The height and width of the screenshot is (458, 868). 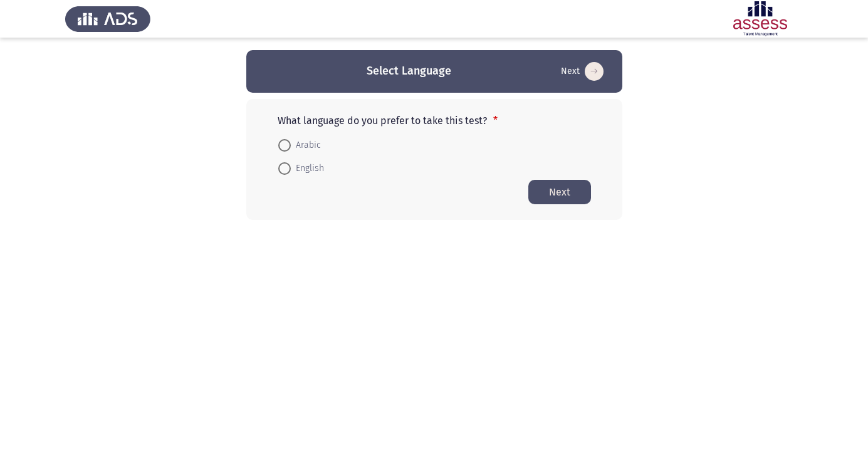 What do you see at coordinates (408, 71) in the screenshot?
I see `h3: Select Language` at bounding box center [408, 71].